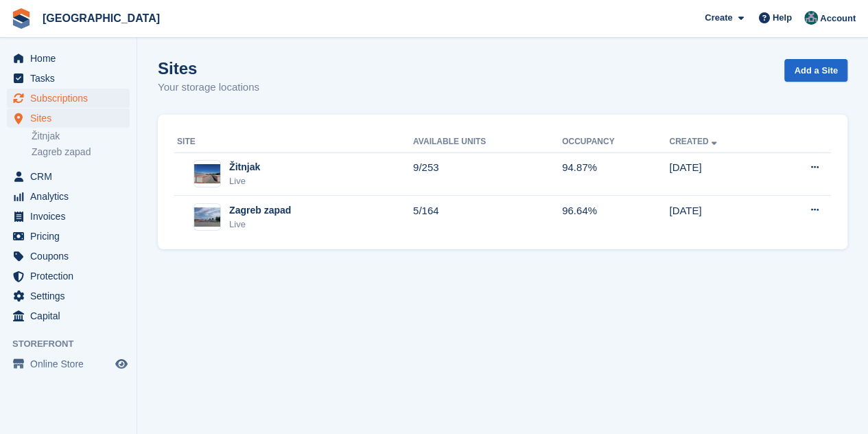 This screenshot has height=434, width=868. Describe the element at coordinates (207, 173) in the screenshot. I see `img: Image of Žitnjak site` at that location.